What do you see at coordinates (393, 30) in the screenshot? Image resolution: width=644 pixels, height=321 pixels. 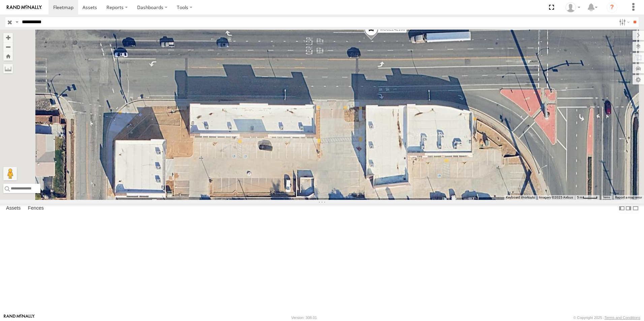 I see `span: MCCZ242166` at bounding box center [393, 30].